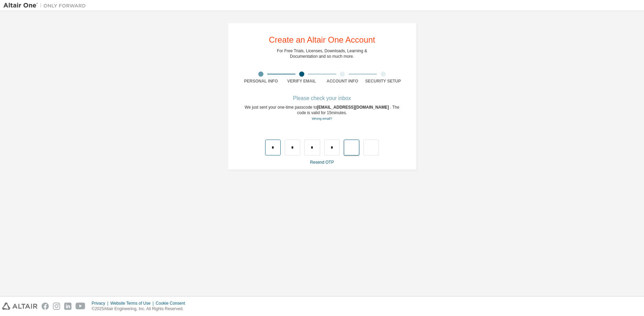 This screenshot has width=644, height=316. Describe the element at coordinates (80, 306) in the screenshot. I see `img: youtube.svg` at that location.